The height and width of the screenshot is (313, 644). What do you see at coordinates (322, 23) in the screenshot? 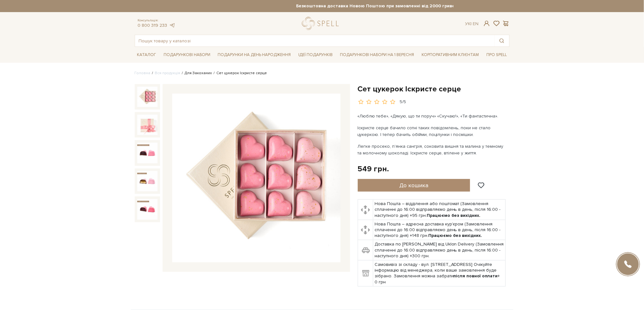
I see `a: logo` at bounding box center [322, 23].